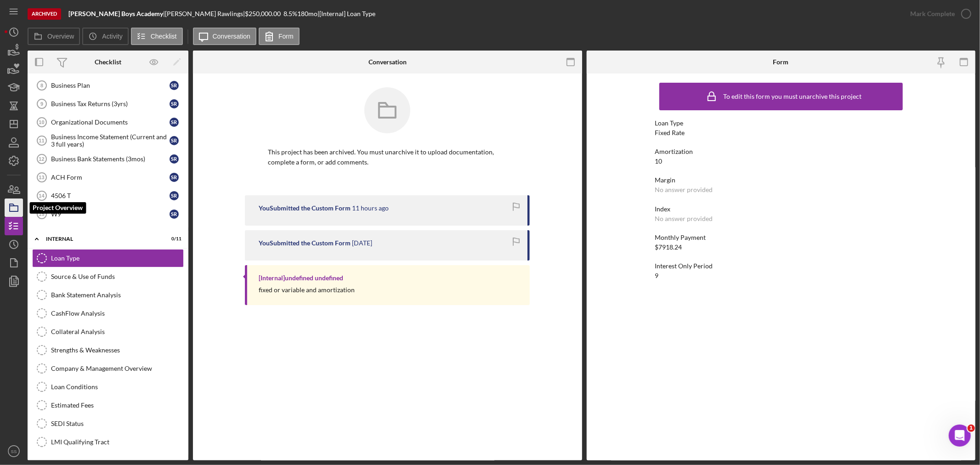 The height and width of the screenshot is (465, 980). Describe the element at coordinates (117, 313) in the screenshot. I see `div: CashFlow Analysis` at that location.